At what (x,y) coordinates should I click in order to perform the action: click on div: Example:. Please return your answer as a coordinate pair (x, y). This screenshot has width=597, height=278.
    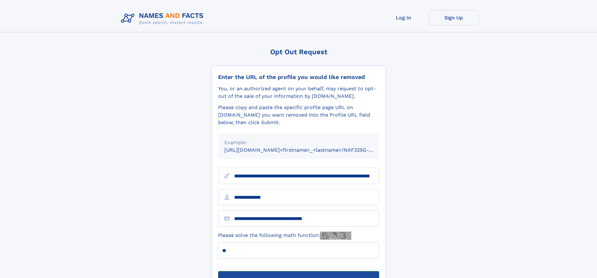
    Looking at the image, I should click on (298, 142).